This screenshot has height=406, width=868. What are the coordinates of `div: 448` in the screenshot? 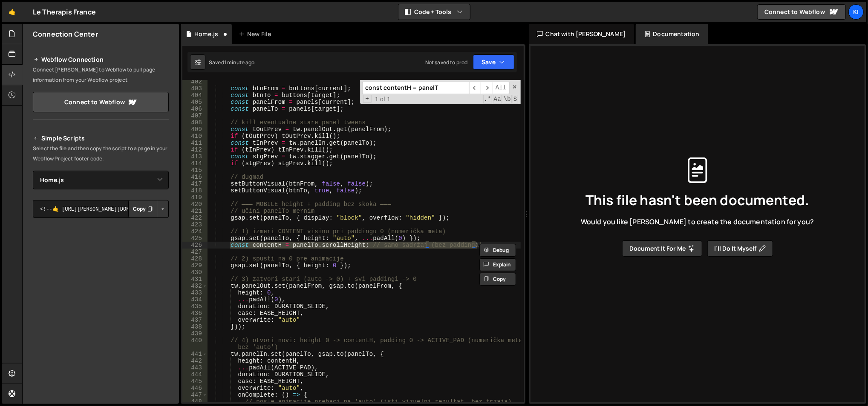 It's located at (195, 402).